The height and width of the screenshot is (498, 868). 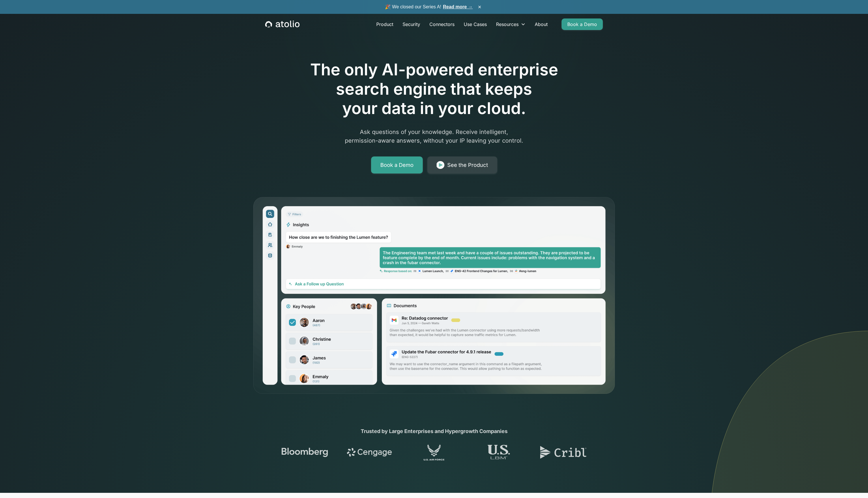 I want to click on span: 🎉 We closed our Series A!, so click(x=429, y=7).